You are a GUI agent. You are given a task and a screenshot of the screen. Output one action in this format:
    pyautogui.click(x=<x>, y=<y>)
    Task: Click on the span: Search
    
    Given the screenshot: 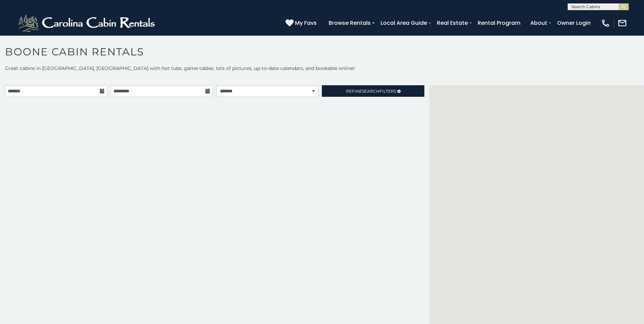 What is the action you would take?
    pyautogui.click(x=371, y=91)
    